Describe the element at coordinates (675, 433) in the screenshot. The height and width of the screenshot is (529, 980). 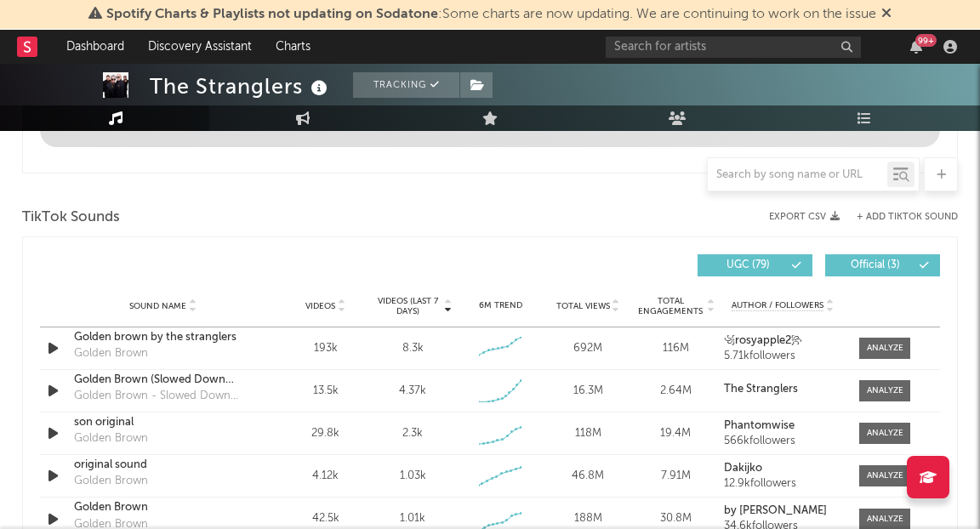
I see `div: 19.4M` at that location.